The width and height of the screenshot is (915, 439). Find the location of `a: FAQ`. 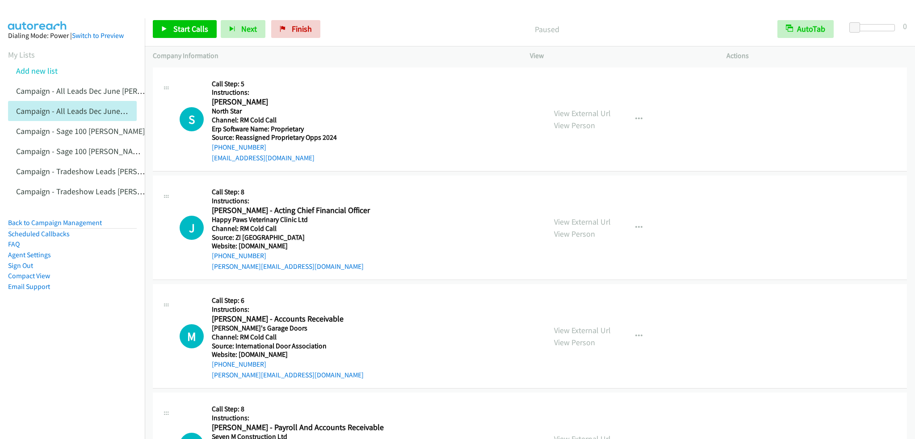

a: FAQ is located at coordinates (14, 244).